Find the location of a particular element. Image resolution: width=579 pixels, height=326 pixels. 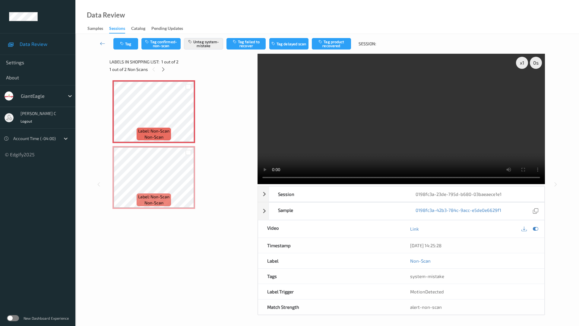

div: Video is located at coordinates (330, 229).